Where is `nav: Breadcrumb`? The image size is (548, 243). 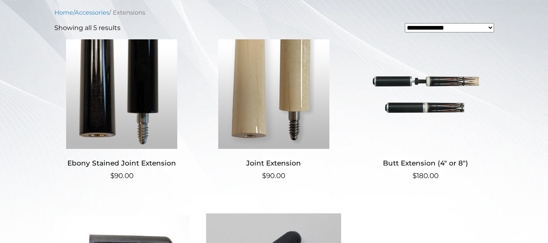 nav: Breadcrumb is located at coordinates (274, 13).